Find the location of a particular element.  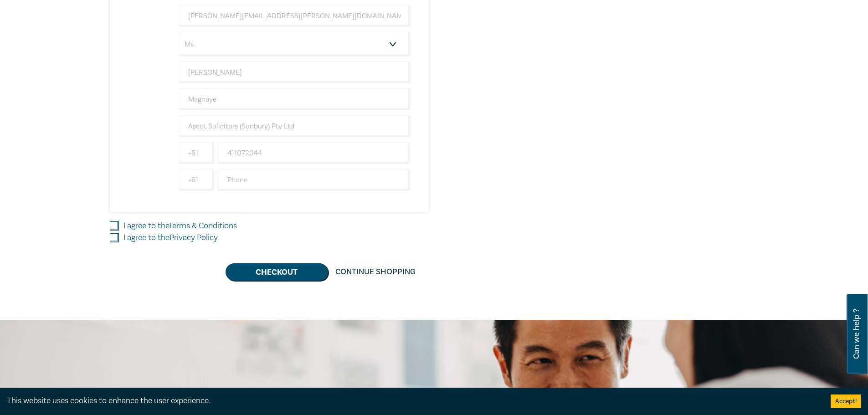

h2: Stay informed. is located at coordinates (217, 397).